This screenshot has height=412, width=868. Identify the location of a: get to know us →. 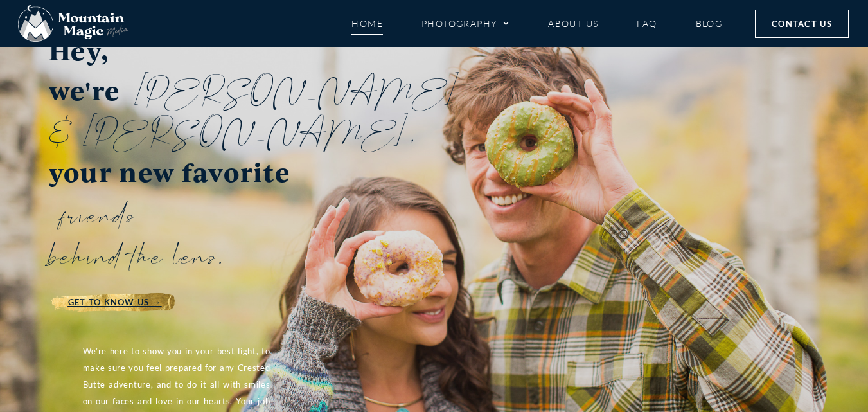
(105, 302).